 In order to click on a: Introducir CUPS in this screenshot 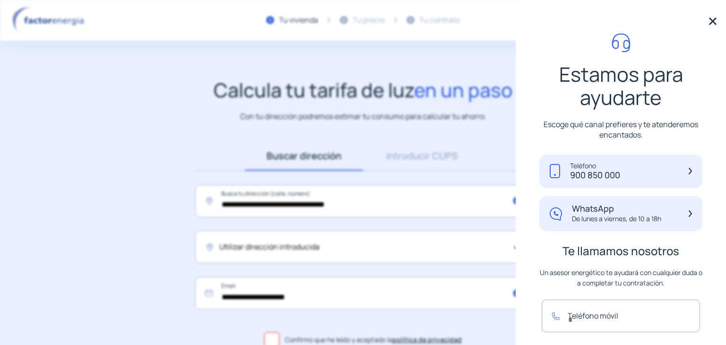, I will do `click(422, 156)`.